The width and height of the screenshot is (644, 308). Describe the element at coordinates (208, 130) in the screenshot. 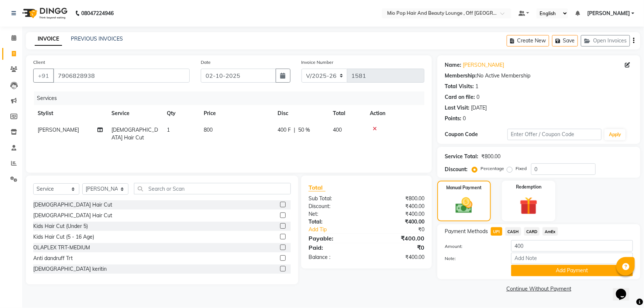

I see `span: 800` at that location.